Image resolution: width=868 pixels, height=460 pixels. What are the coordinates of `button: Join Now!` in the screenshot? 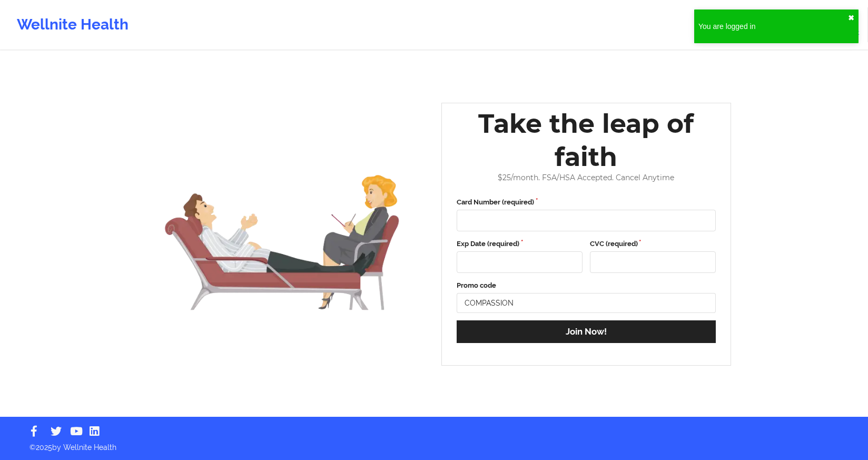 It's located at (587, 331).